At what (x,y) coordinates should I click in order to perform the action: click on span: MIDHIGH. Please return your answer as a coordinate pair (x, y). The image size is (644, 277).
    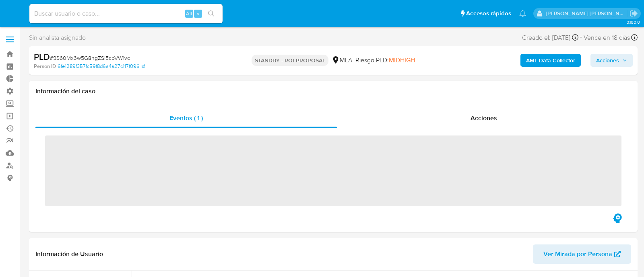
    Looking at the image, I should click on (402, 60).